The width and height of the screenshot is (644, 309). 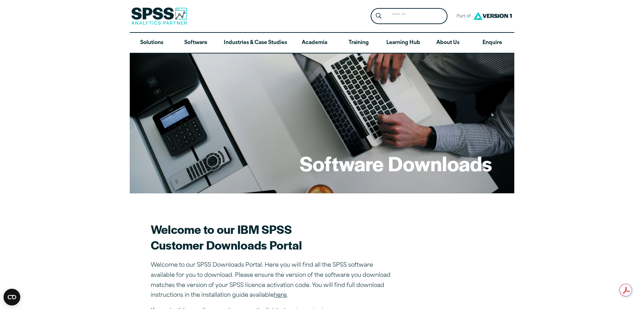 What do you see at coordinates (12, 297) in the screenshot?
I see `button: Open CMP widget` at bounding box center [12, 297].